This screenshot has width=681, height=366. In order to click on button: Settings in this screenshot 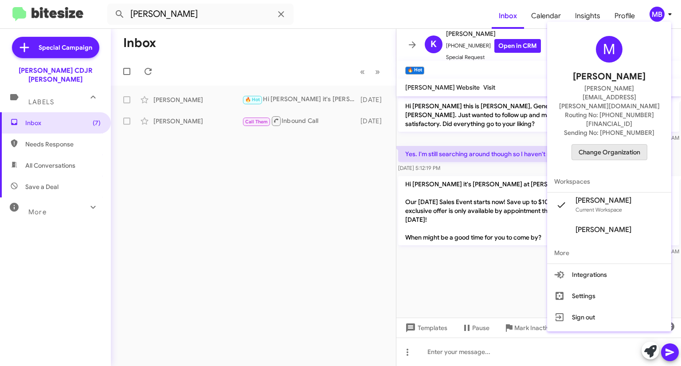, I will do `click(609, 296)`.